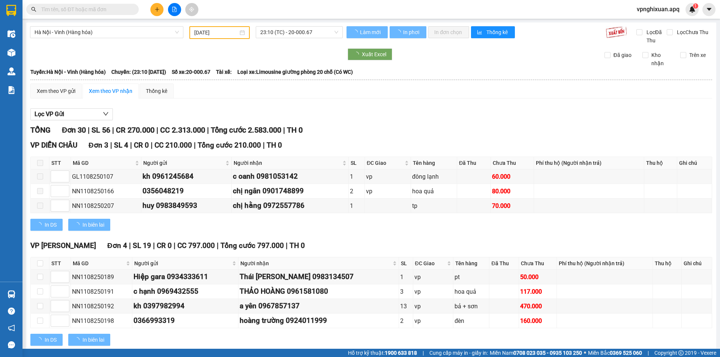 Image resolution: width=720 pixels, height=357 pixels. What do you see at coordinates (318, 321) in the screenshot?
I see `div: hoàng trường 0924011999` at bounding box center [318, 321].